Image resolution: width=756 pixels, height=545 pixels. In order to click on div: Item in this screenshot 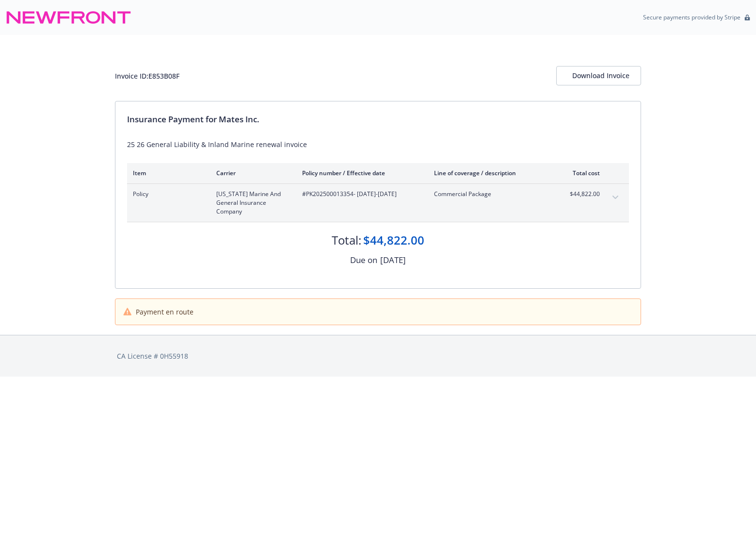, I will do `click(167, 173)`.